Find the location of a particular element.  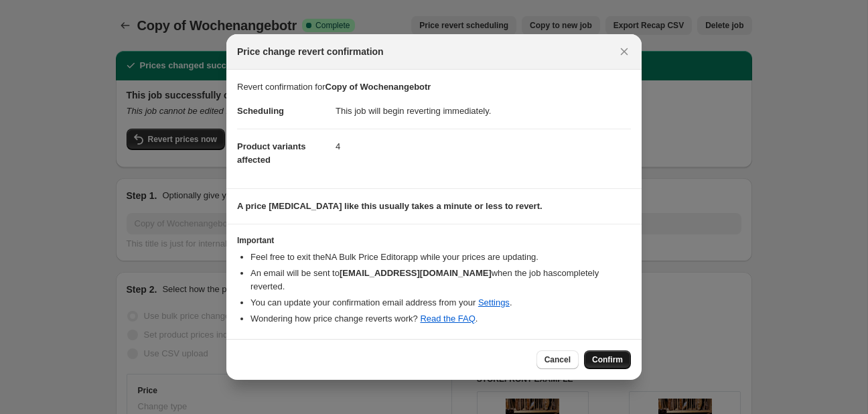

dd: 4 is located at coordinates (483, 146).